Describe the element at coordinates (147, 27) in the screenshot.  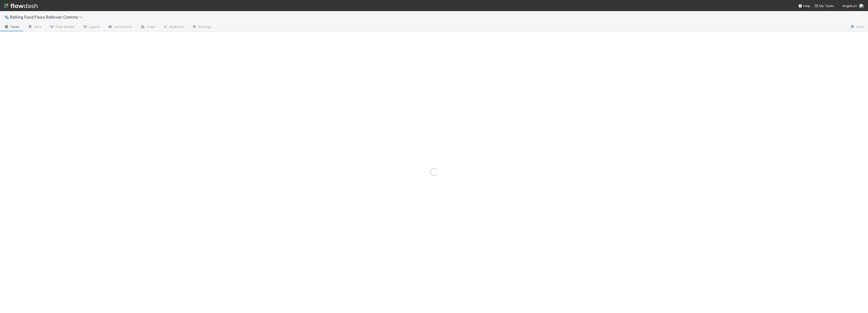
I see `a: Team` at that location.